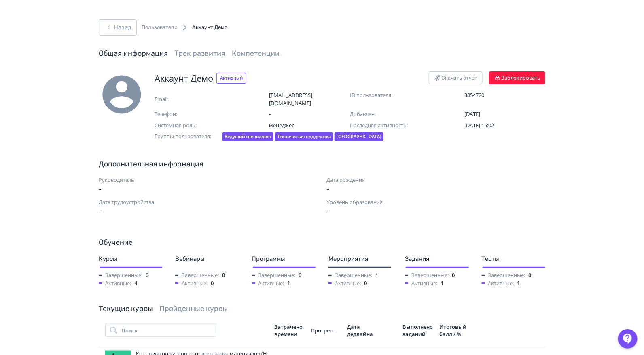 The image size is (644, 355). What do you see at coordinates (195, 114) in the screenshot?
I see `span: Телефон:` at bounding box center [195, 114].